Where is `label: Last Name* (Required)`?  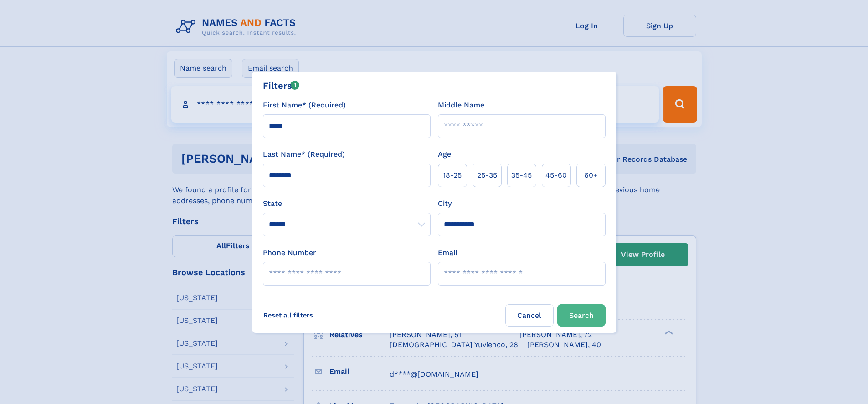 label: Last Name* (Required) is located at coordinates (304, 154).